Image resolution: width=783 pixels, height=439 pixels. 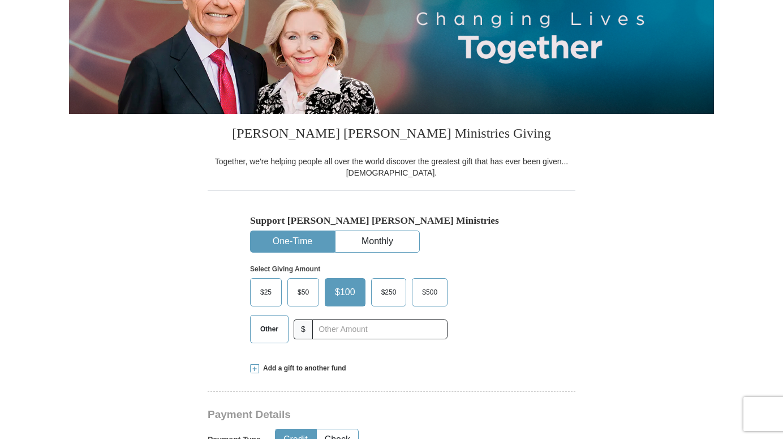 What do you see at coordinates (430, 292) in the screenshot?
I see `span: $500` at bounding box center [430, 292].